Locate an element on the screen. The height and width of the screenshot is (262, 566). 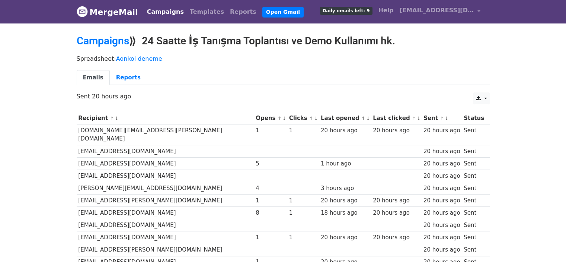
th: Sent is located at coordinates (442, 118).